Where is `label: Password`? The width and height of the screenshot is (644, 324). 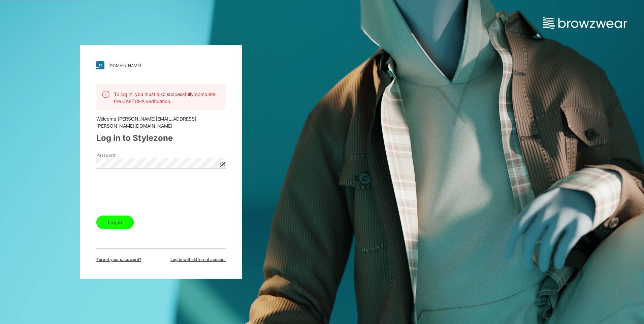
label: Password is located at coordinates (120, 155).